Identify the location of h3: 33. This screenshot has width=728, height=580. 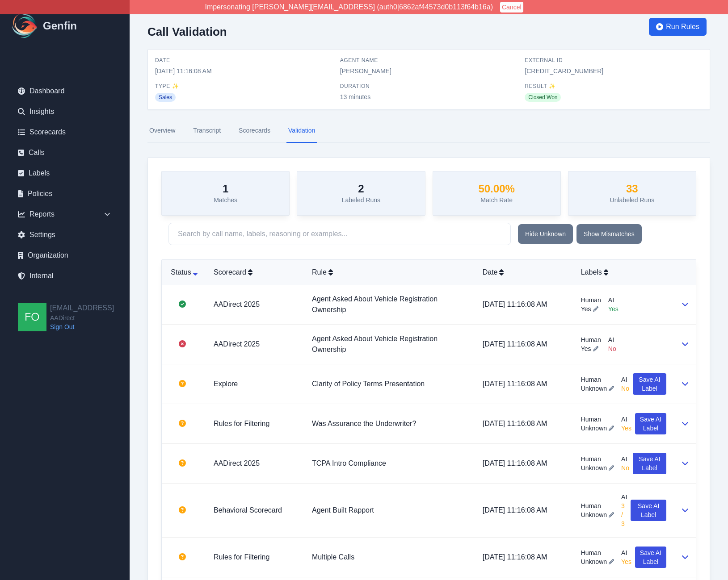
(632, 189).